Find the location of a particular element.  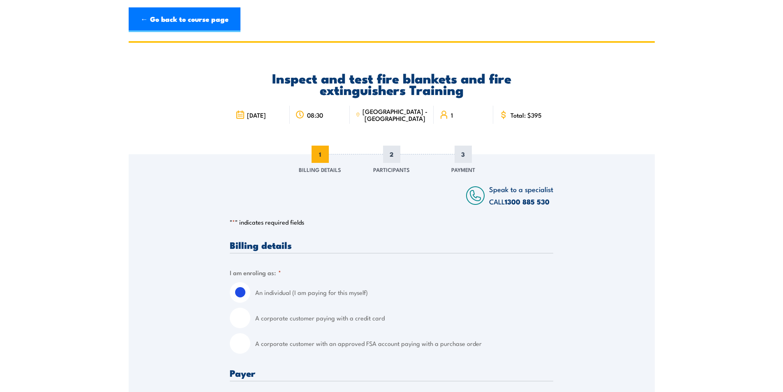

label: A corporate customer with an approved FSA account paying with a purchase order is located at coordinates (404, 343).